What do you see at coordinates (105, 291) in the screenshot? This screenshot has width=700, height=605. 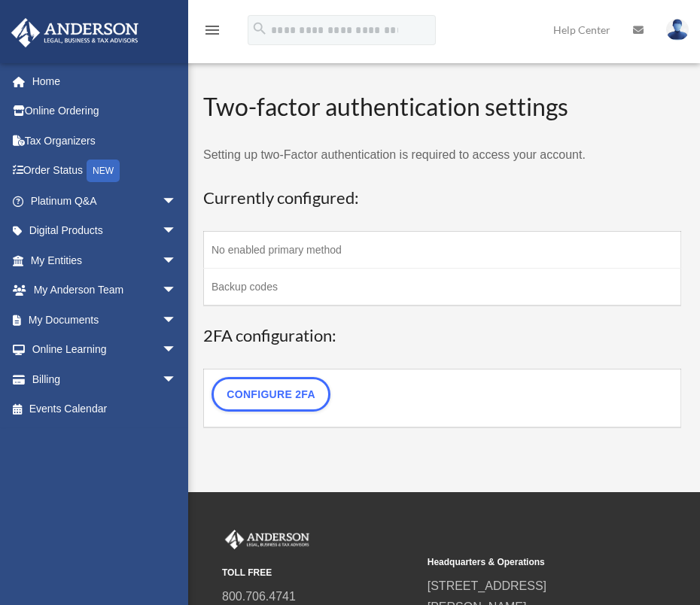 I see `a: My Anderson Teamarrow_drop_down` at bounding box center [105, 291].